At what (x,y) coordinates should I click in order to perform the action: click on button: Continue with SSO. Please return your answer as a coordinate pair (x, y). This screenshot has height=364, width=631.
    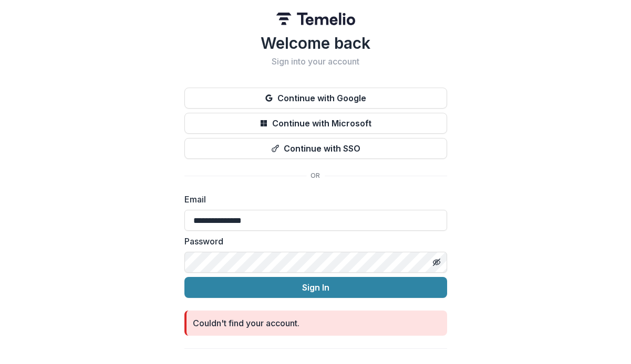
    Looking at the image, I should click on (316, 149).